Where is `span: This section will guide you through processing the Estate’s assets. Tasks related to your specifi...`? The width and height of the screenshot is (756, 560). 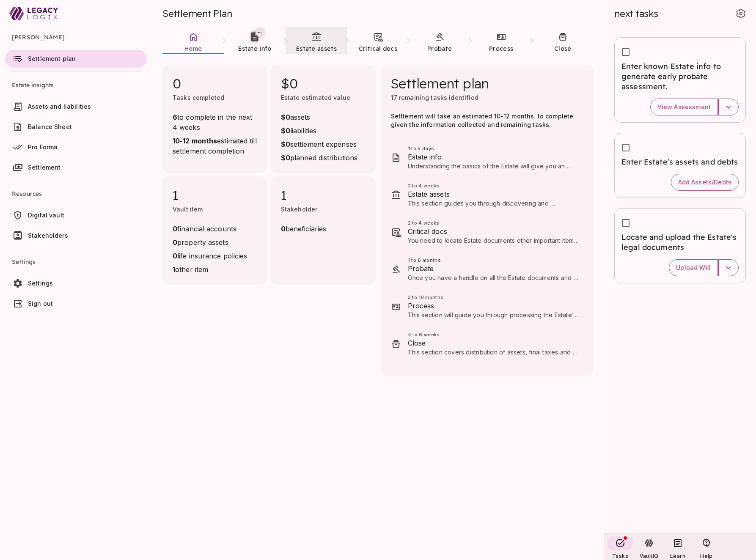 span: This section will guide you through processing the Estate’s assets. Tasks related to your specifi... is located at coordinates (493, 328).